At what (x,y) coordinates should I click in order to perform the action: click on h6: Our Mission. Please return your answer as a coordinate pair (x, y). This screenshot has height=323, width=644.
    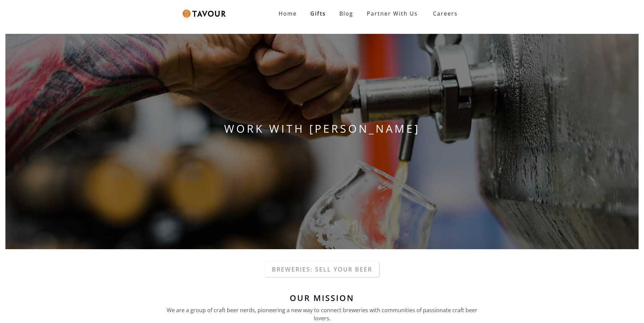
    Looking at the image, I should click on (322, 298).